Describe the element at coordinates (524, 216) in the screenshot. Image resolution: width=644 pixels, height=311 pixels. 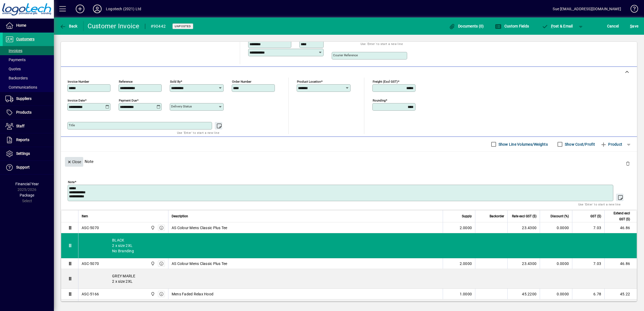
I see `span: Rate excl GST ($)` at that location.